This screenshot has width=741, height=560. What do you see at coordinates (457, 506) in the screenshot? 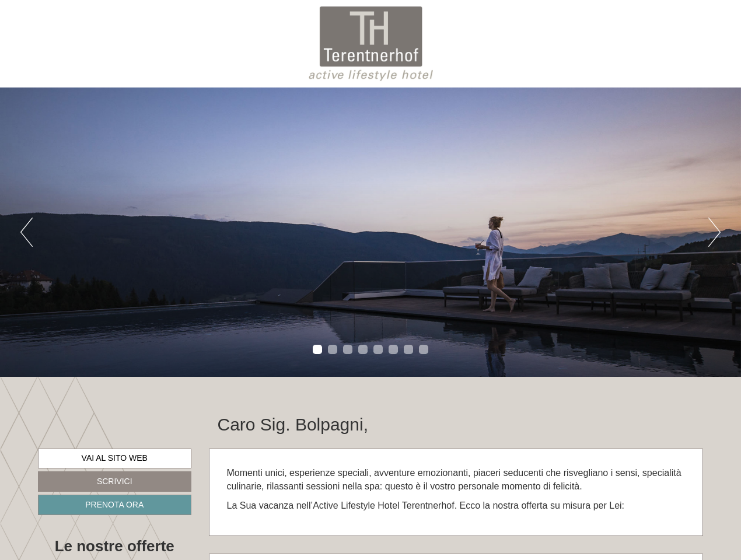
I see `p: La Sua vacanza nell’Active Lifestyle Hotel Terentnerhof. Ecco la nostra offerta su misura per Lei:` at bounding box center [457, 506].